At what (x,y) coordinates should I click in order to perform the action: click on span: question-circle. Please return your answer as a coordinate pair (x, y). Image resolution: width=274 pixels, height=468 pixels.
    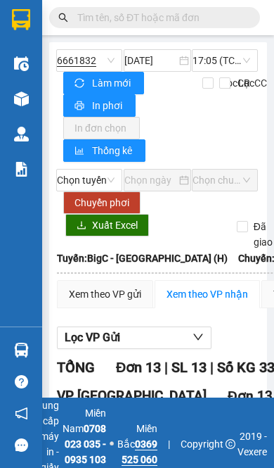
    Looking at the image, I should click on (21, 381).